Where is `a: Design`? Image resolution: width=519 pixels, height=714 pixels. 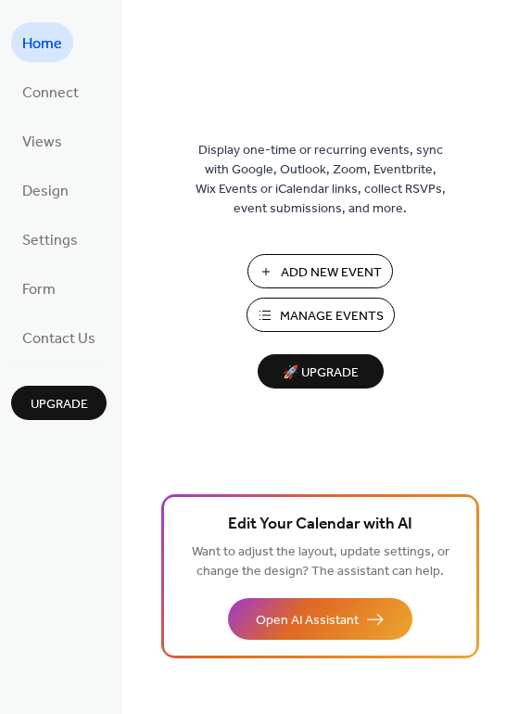 a: Design is located at coordinates (45, 189).